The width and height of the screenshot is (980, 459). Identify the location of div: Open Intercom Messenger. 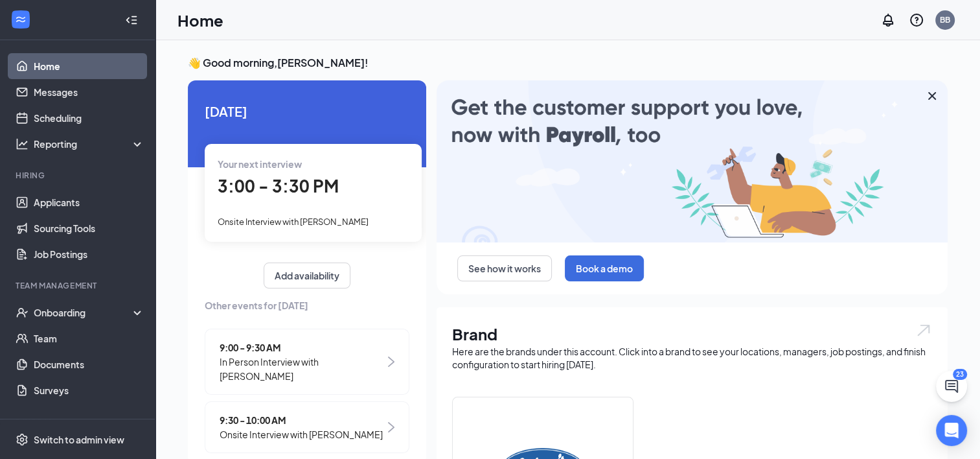
(951, 430).